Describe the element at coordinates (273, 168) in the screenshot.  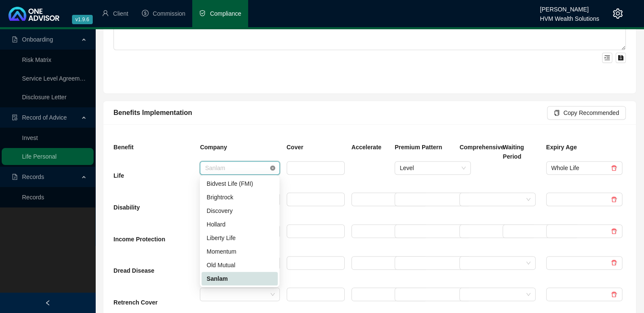
I see `span: close-circle` at that location.